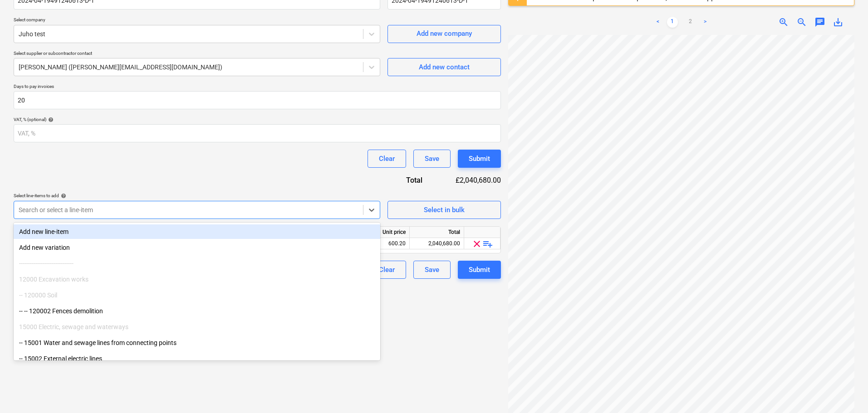 The height and width of the screenshot is (413, 868). Describe the element at coordinates (444, 67) in the screenshot. I see `button: Add new contact` at that location.